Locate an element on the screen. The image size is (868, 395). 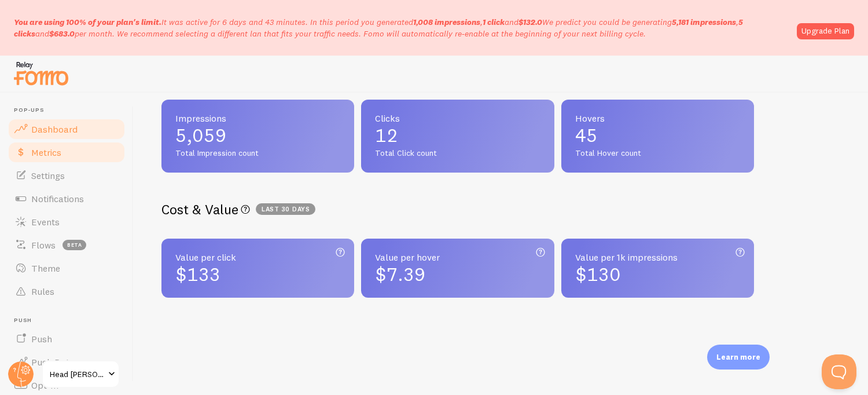
span: $133 is located at coordinates (198, 274).